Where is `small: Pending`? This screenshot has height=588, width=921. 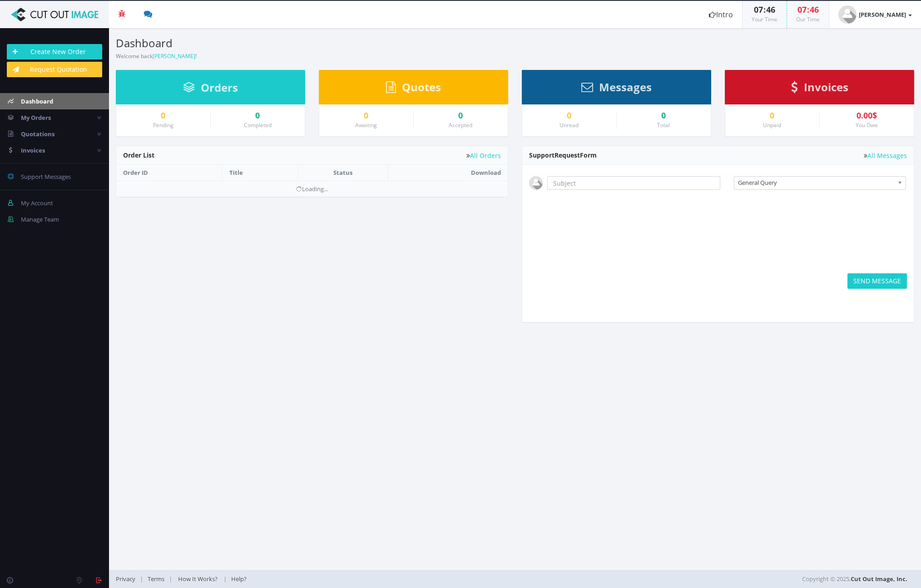
small: Pending is located at coordinates (162, 125).